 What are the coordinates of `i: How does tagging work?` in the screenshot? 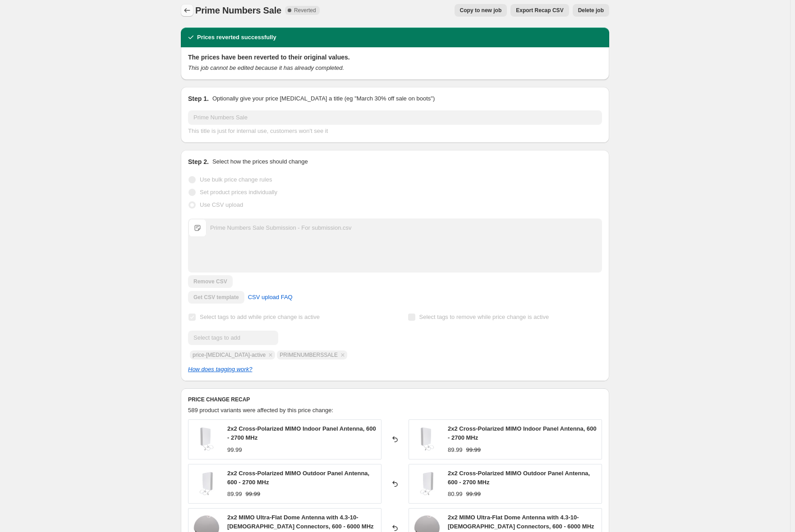 It's located at (220, 369).